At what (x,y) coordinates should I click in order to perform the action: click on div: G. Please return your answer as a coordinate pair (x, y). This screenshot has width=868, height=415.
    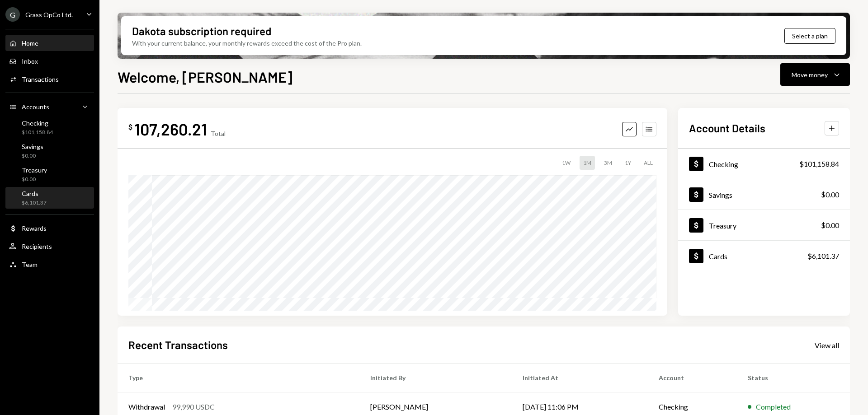
    Looking at the image, I should click on (13, 14).